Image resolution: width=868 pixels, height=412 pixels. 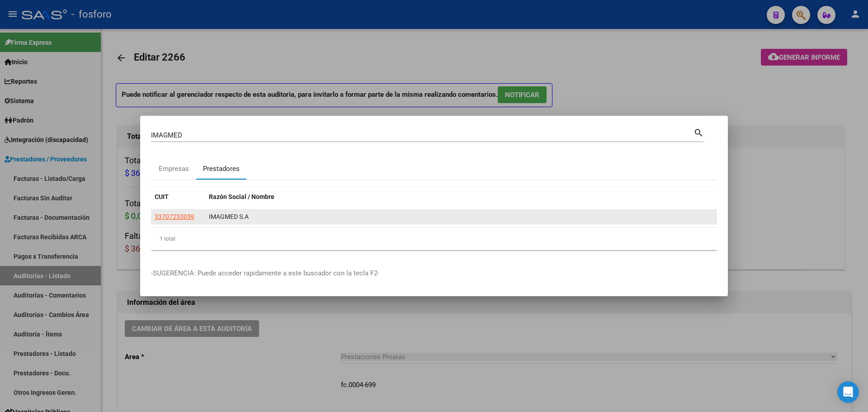 What do you see at coordinates (434, 239) in the screenshot?
I see `div: 1 total` at bounding box center [434, 239].